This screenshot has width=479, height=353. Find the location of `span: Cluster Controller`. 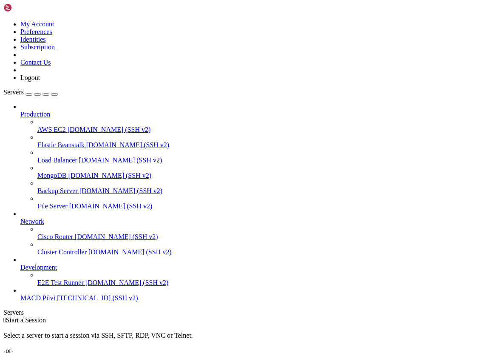

span: Cluster Controller is located at coordinates (62, 252).